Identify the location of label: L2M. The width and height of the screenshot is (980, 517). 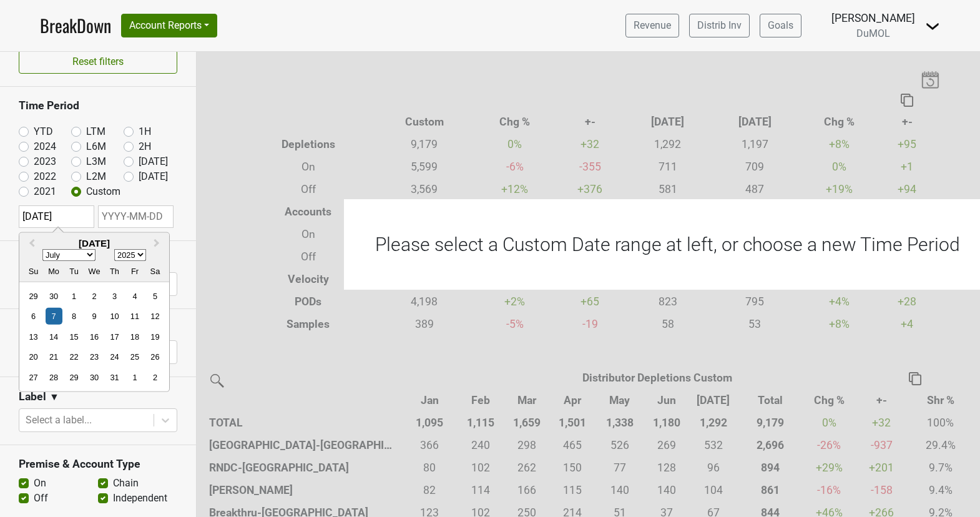
(96, 176).